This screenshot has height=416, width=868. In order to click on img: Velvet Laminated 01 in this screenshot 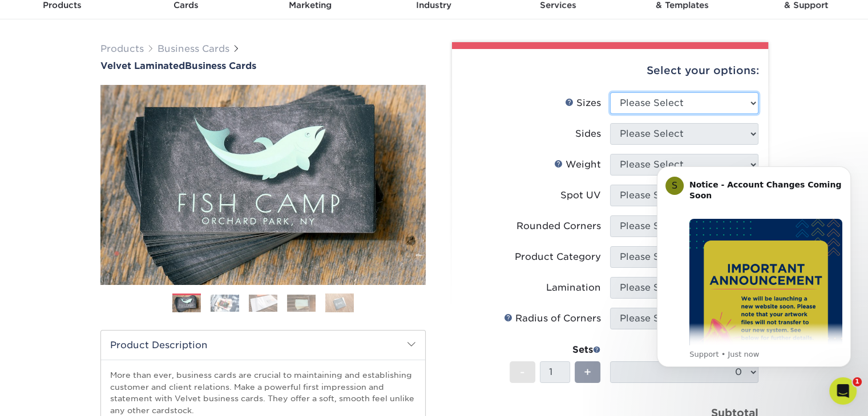, I will do `click(263, 185)`.